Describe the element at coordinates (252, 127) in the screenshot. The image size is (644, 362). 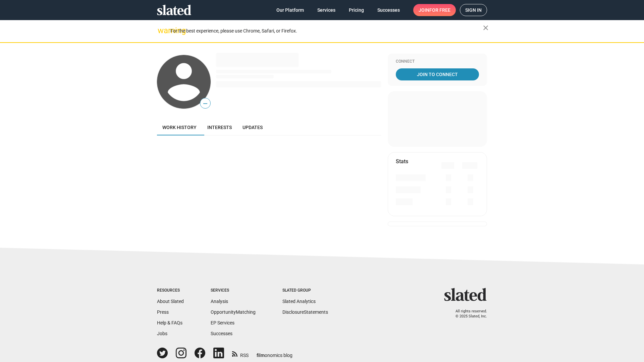
I see `a: Updates` at that location.